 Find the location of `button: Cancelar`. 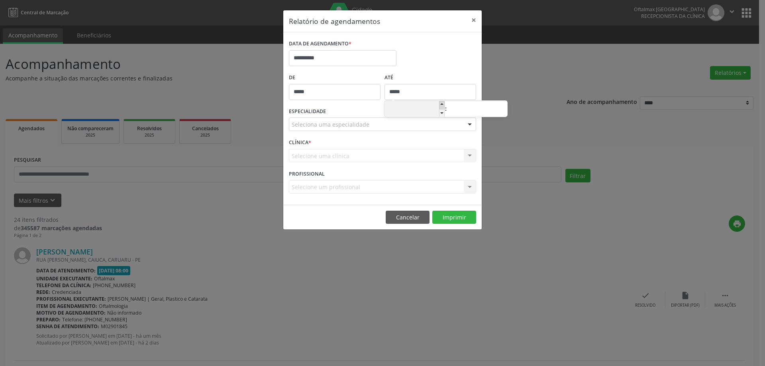

button: Cancelar is located at coordinates (407, 217).